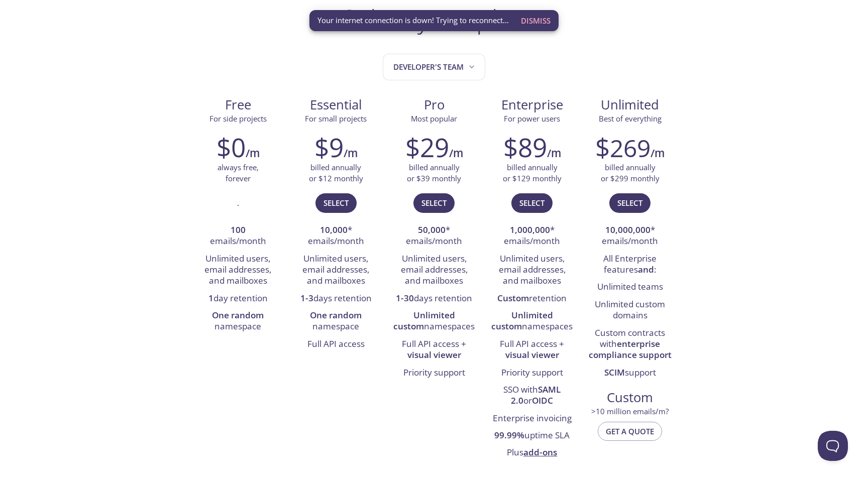 Image resolution: width=868 pixels, height=481 pixels. What do you see at coordinates (333, 230) in the screenshot?
I see `strong: 10,000` at bounding box center [333, 230].